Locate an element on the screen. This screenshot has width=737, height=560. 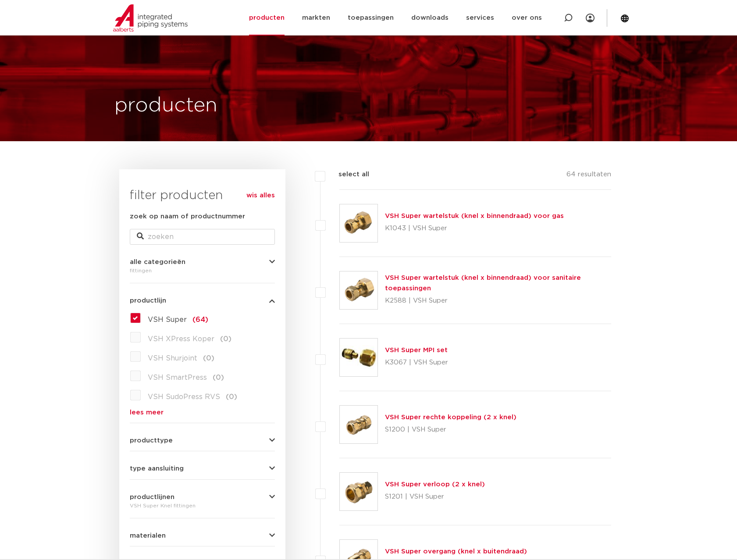
button: type aansluiting is located at coordinates (202, 469).